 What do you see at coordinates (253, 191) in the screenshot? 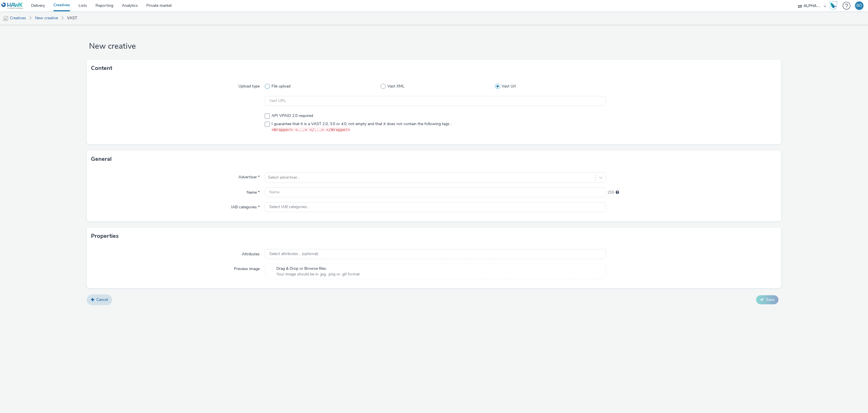
I see `label: Name *` at bounding box center [253, 191].